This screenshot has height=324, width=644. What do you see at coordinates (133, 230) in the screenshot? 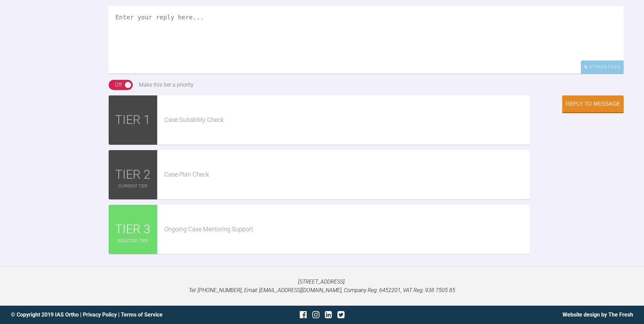
I see `span: TIER 3` at bounding box center [133, 230].